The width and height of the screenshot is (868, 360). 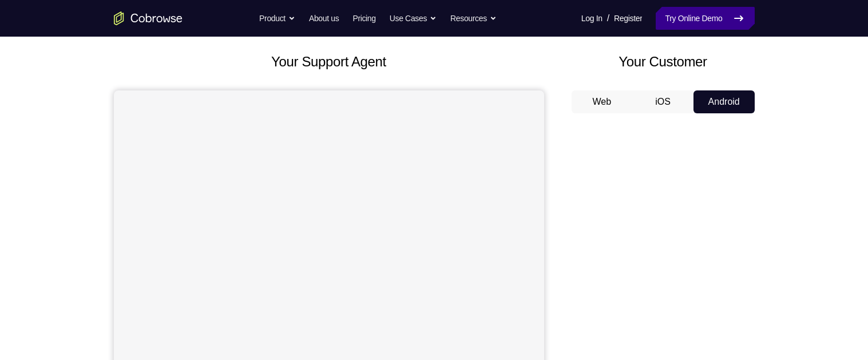 What do you see at coordinates (473, 18) in the screenshot?
I see `button: Resources` at bounding box center [473, 18].